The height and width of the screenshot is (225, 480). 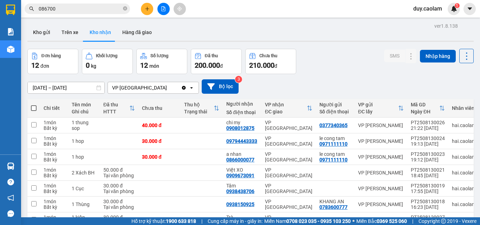 I want to click on div: Thu hộ, so click(x=199, y=105).